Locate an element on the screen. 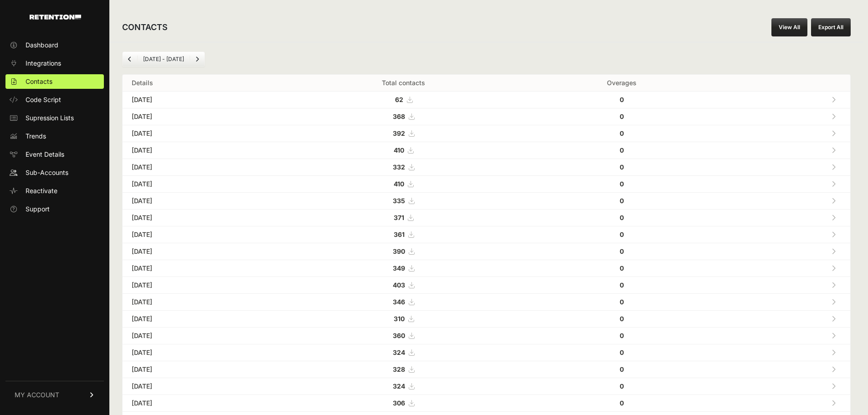 This screenshot has height=415, width=868. strong: 324 is located at coordinates (399, 352).